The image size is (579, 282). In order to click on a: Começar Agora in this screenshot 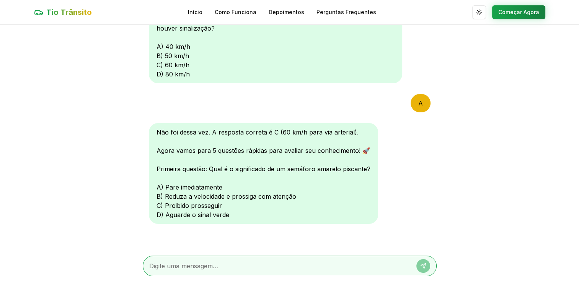, I will do `click(519, 12)`.